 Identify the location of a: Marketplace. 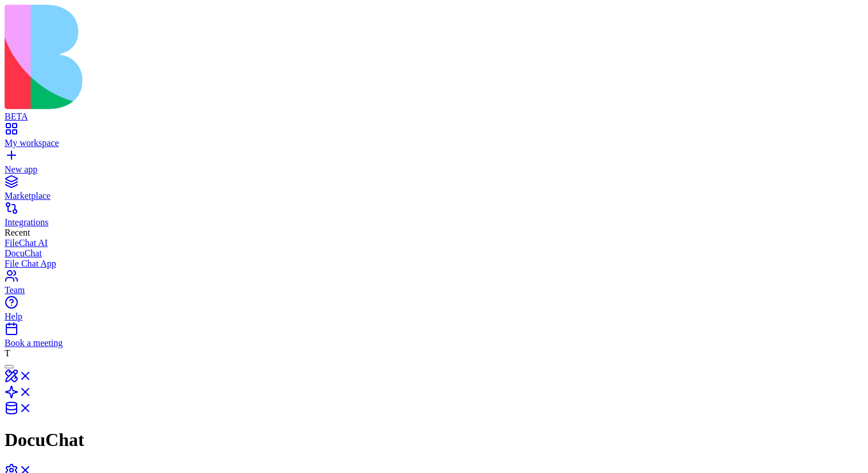
(434, 190).